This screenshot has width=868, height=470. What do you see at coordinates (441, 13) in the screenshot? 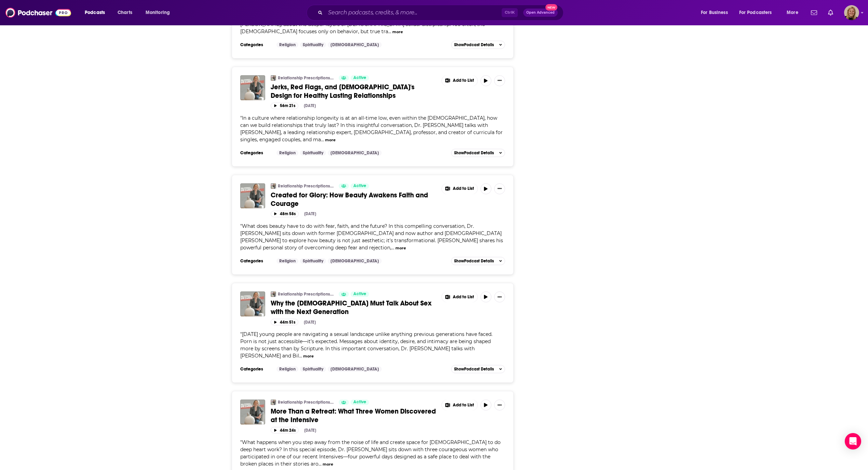
I see `div: Search podcasts, credits, & more...` at bounding box center [441, 13].